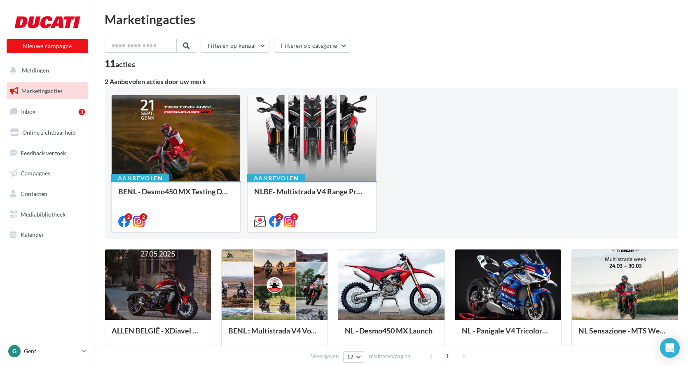  What do you see at coordinates (325, 356) in the screenshot?
I see `span: Weergeven` at bounding box center [325, 356].